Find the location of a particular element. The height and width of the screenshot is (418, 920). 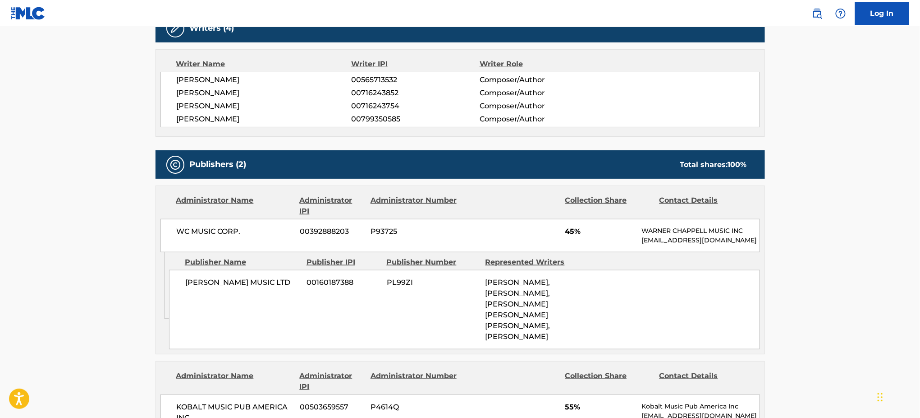

span: 55% is located at coordinates (600, 407).